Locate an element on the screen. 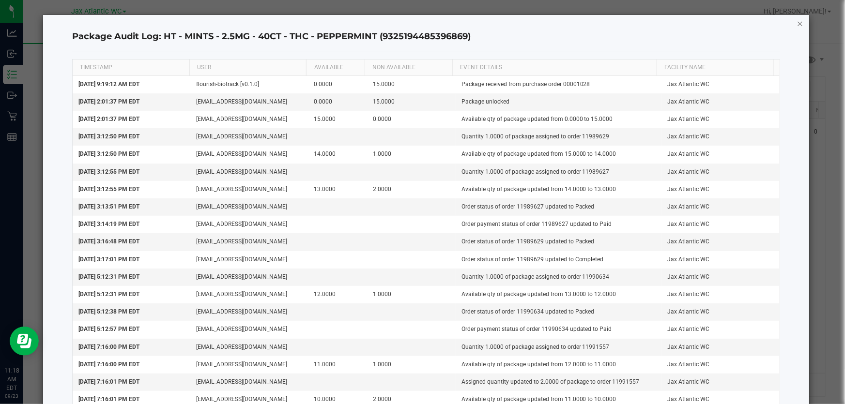  td: Available qty of package updated from 12.0000 to 11.0000 is located at coordinates (558, 365).